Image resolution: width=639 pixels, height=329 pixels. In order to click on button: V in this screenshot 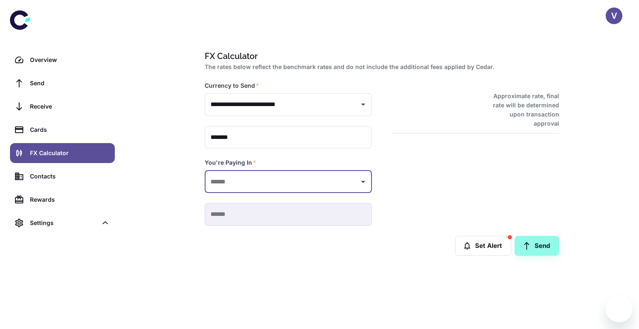, I will do `click(614, 16)`.